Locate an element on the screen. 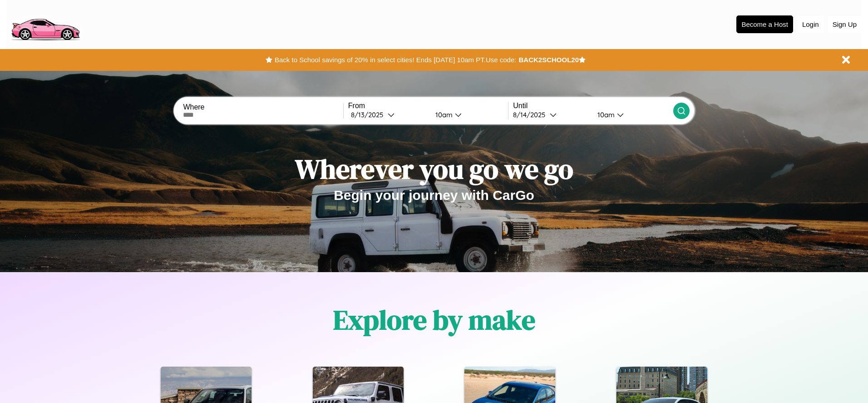  button: 8/13/2025 is located at coordinates (388, 114).